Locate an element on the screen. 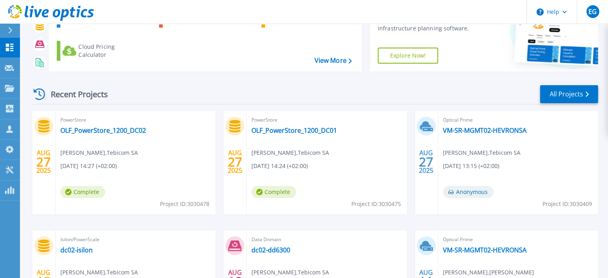  a: dc02-dd6300 is located at coordinates (271, 250).